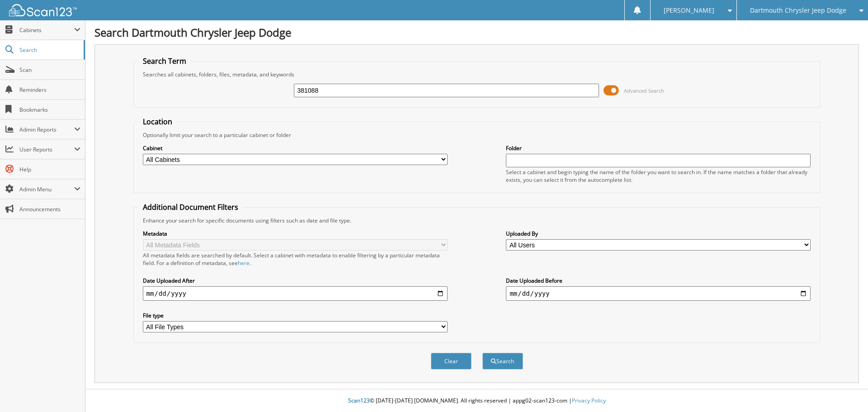  What do you see at coordinates (191, 207) in the screenshot?
I see `legend: Additional Document Filters` at bounding box center [191, 207].